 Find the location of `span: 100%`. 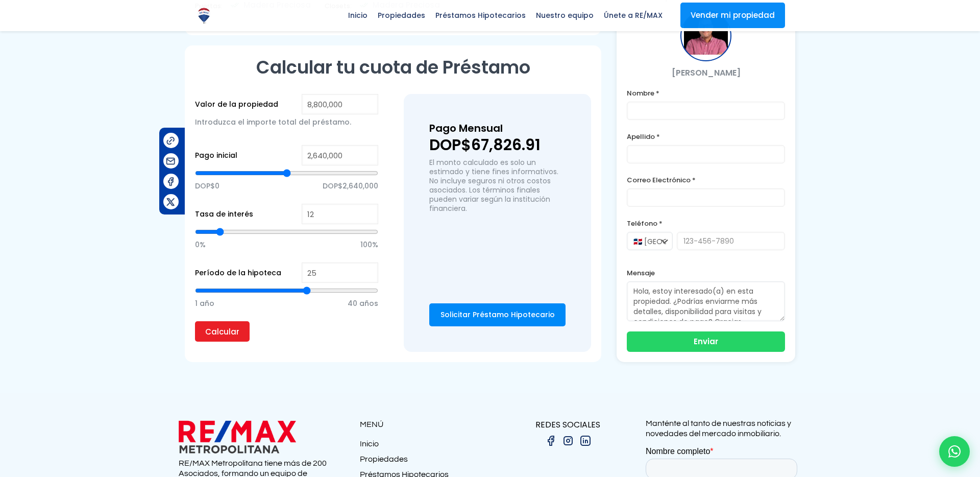

span: 100% is located at coordinates (369, 244).